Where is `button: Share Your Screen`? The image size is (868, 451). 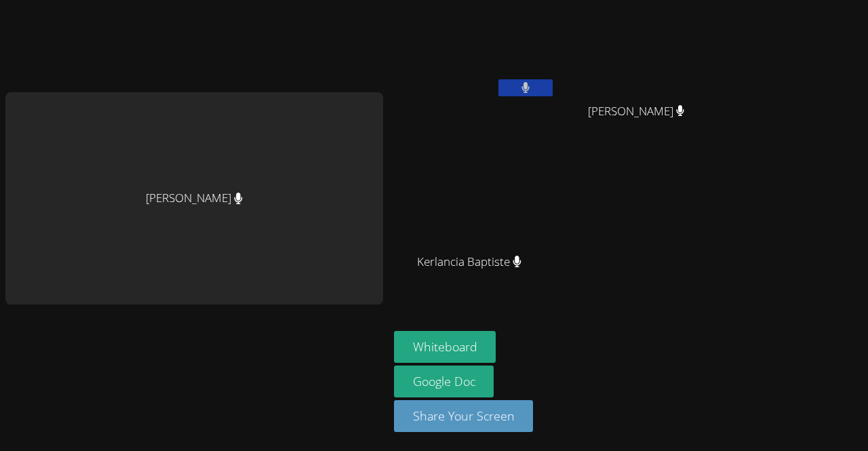
button: Share Your Screen is located at coordinates (464, 415).